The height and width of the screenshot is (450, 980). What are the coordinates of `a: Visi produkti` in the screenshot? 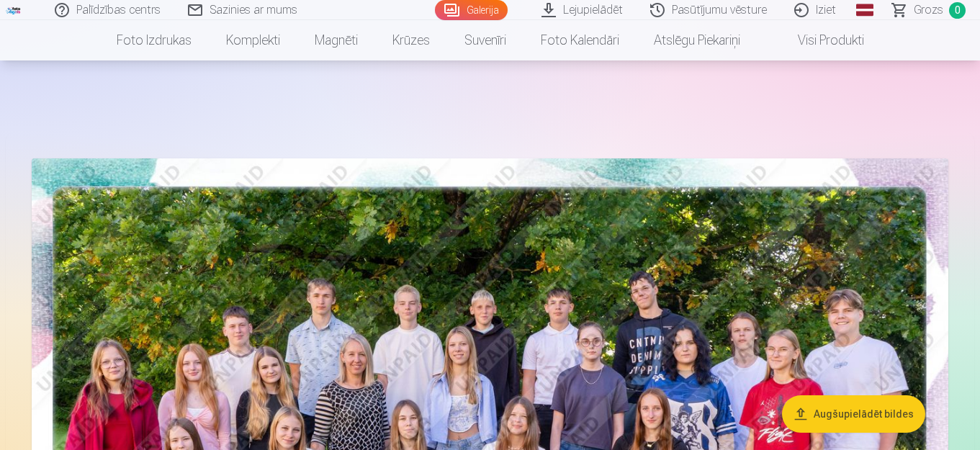 It's located at (820, 40).